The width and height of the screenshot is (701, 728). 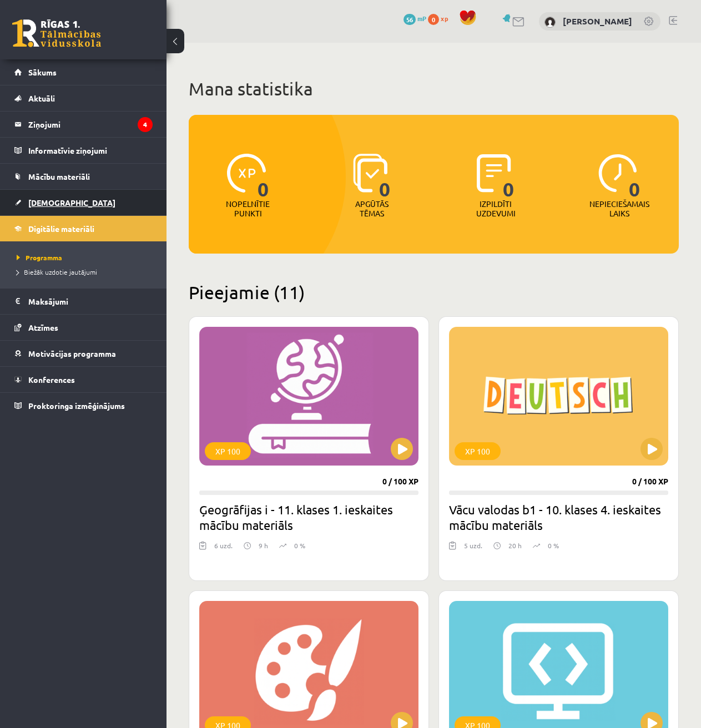 What do you see at coordinates (83, 72) in the screenshot?
I see `a: Sākums` at bounding box center [83, 72].